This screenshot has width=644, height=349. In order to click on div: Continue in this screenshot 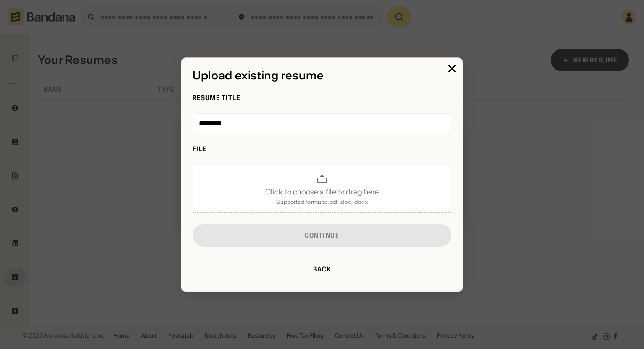, I will do `click(322, 236)`.